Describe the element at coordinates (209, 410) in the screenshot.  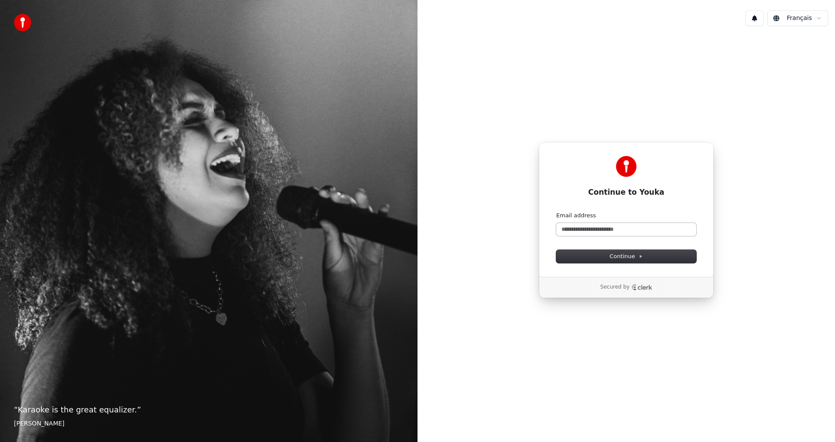
I see `p: “ Karaoke is the great equalizer. ”` at that location.